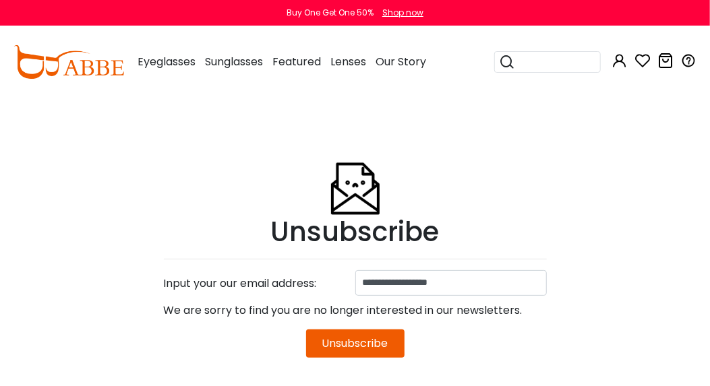 The image size is (710, 386). I want to click on span: Eyeglasses, so click(167, 61).